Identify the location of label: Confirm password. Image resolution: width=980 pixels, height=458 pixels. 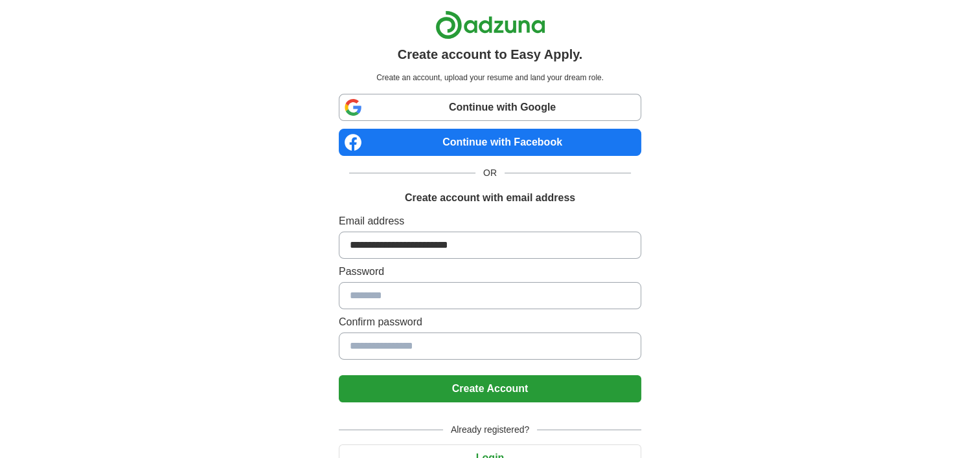
(490, 322).